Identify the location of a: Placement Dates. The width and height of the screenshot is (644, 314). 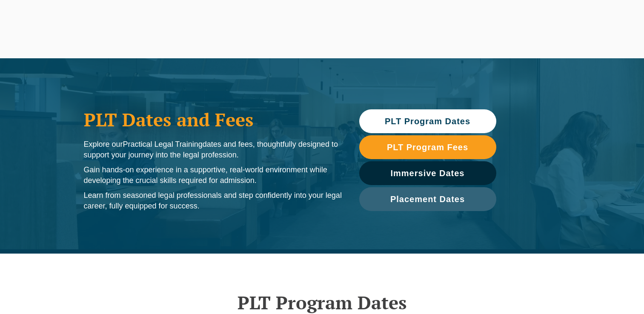
(428, 199).